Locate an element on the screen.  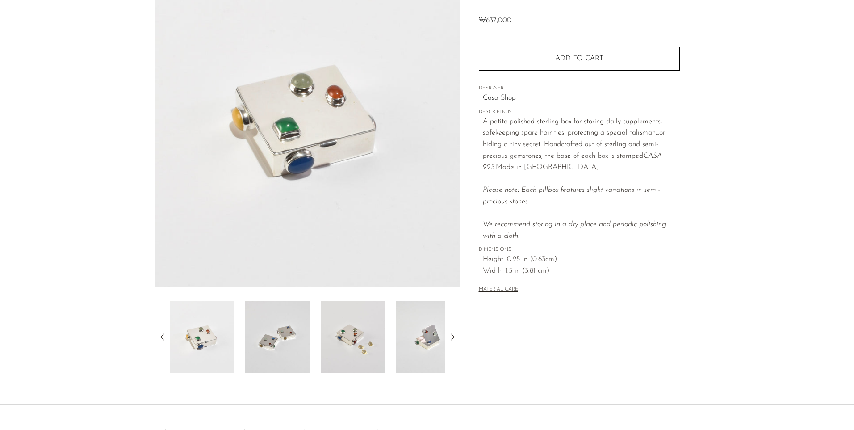
button: MATERIAL CARE is located at coordinates (498, 289).